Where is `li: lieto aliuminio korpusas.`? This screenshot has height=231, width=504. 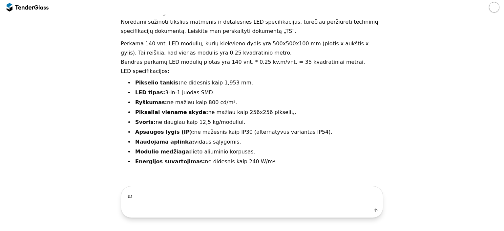
li: lieto aliuminio korpusas. is located at coordinates (259, 152).